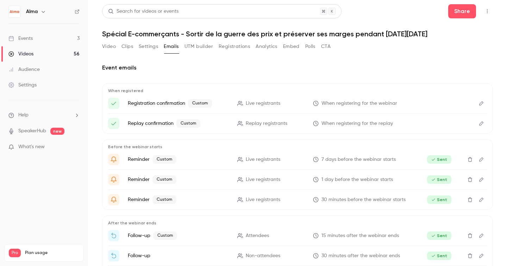  What do you see at coordinates (57, 131) in the screenshot?
I see `span: new` at bounding box center [57, 131].